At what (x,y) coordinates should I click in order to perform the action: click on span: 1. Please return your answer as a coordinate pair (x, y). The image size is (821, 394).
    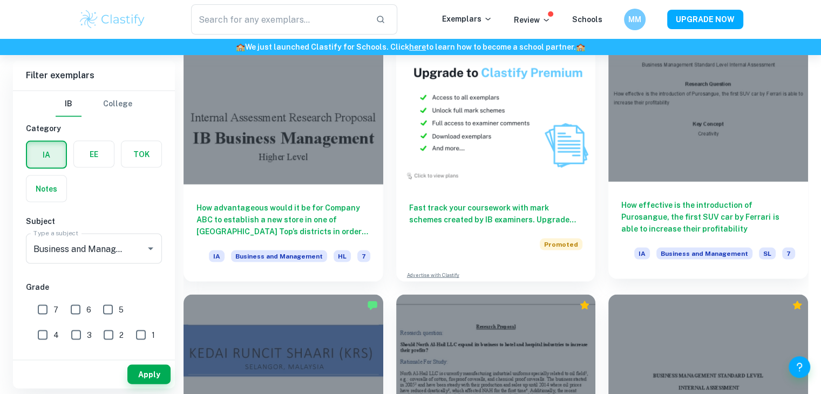
    Looking at the image, I should click on (153, 335).